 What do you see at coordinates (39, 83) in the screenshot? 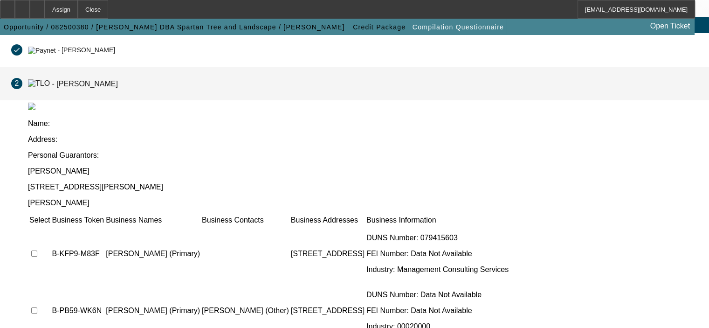
I see `img: TLO` at bounding box center [39, 83].